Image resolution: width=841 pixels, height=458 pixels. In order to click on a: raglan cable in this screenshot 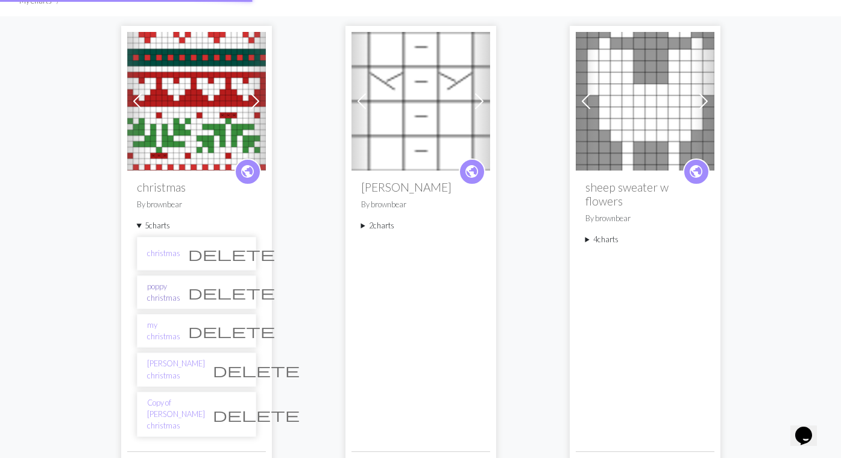, I will do `click(421, 99)`.